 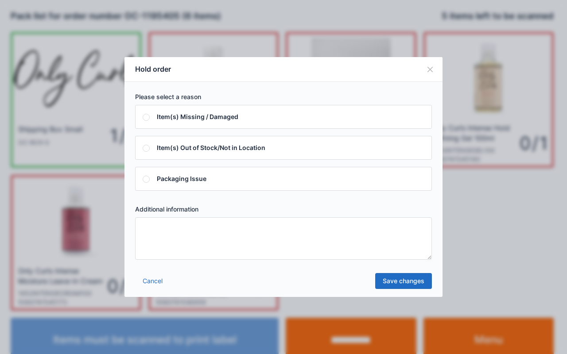 What do you see at coordinates (284, 210) in the screenshot?
I see `label: Additional information` at bounding box center [284, 210].